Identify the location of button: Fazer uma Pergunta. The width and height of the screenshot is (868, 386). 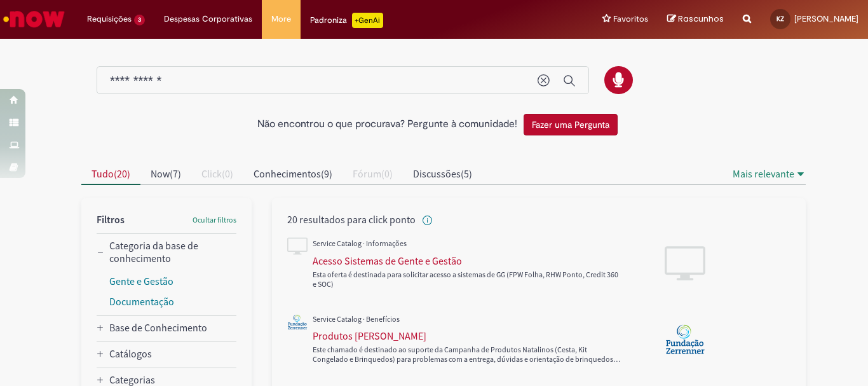
(571, 124).